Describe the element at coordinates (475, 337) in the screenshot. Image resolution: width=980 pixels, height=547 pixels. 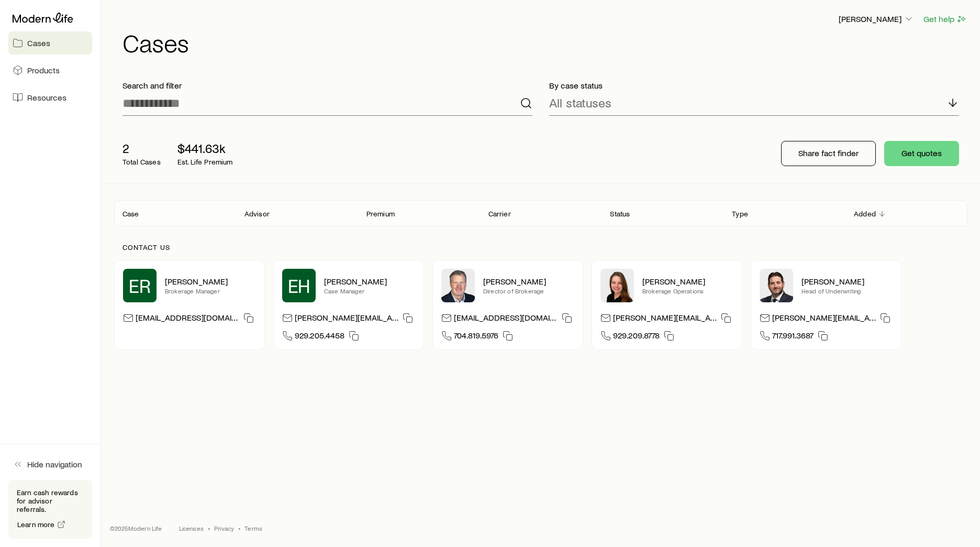
I see `span: 704.819.5976` at that location.